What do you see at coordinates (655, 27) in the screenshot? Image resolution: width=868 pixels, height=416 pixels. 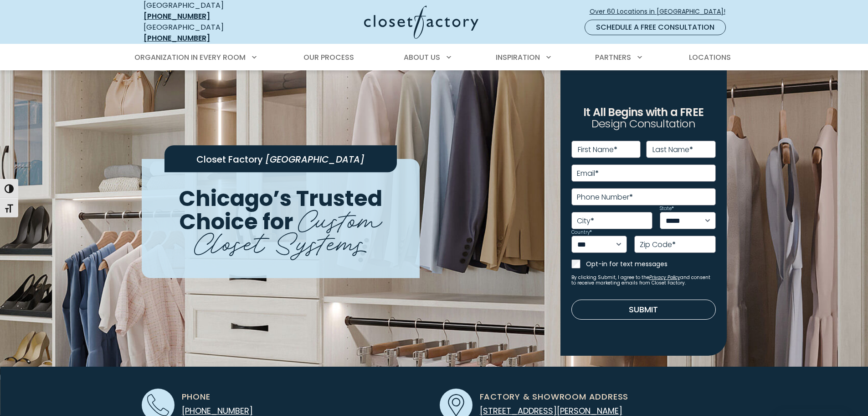 I see `a: Schedule a Free Consultation` at bounding box center [655, 27].